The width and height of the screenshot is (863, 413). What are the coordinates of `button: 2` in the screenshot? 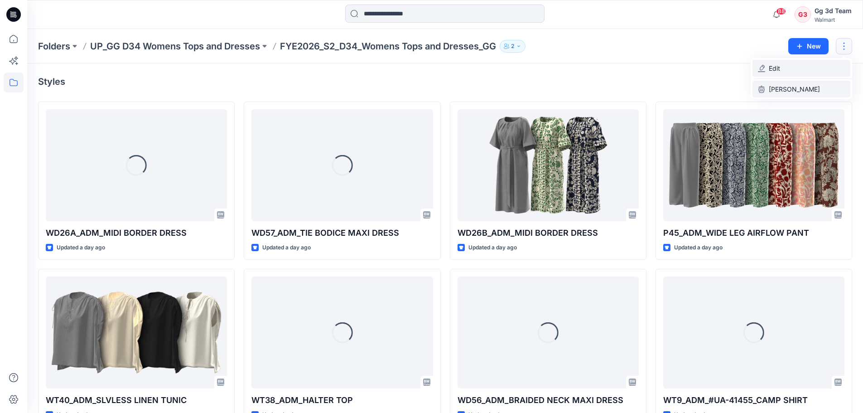 It's located at (513, 46).